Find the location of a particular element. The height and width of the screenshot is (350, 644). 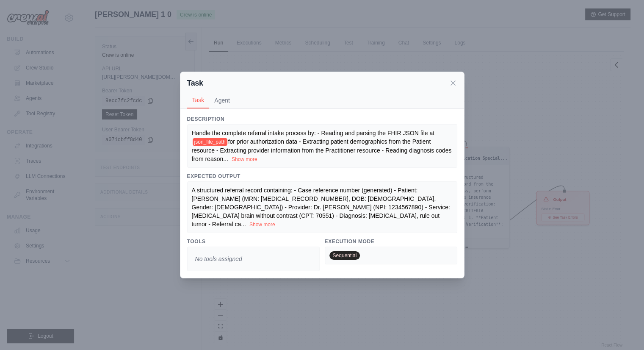

span: A structured referral record containing: - Case reference number (generated) - Patient: [PERSON_N... is located at coordinates (321, 207).